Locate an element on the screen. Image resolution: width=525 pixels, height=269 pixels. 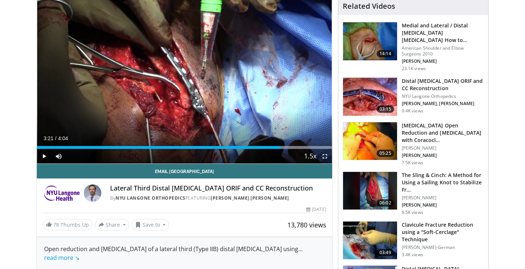
span: 14:14 is located at coordinates (385, 54).